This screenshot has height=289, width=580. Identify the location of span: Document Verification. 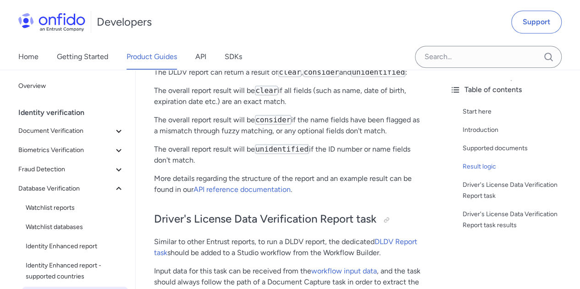
(66, 131).